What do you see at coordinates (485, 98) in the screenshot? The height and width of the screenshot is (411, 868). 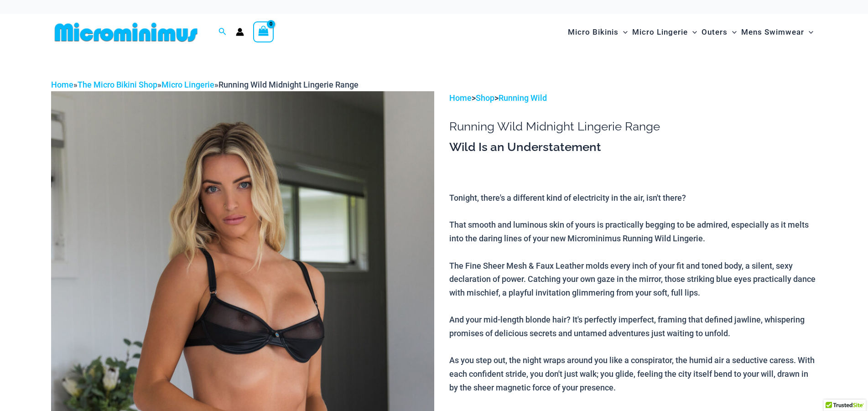 I see `a: Shop` at bounding box center [485, 98].